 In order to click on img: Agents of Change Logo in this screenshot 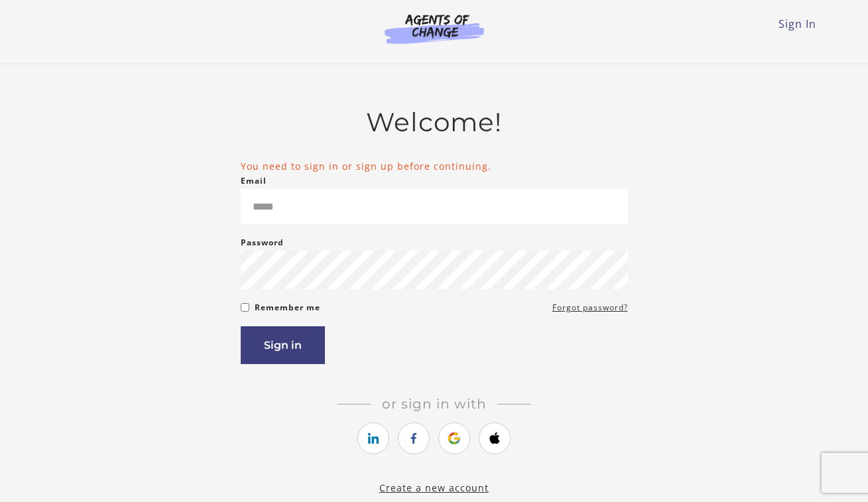, I will do `click(434, 28)`.